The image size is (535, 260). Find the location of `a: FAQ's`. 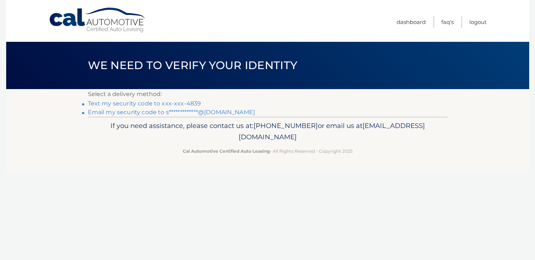

a: FAQ's is located at coordinates (448, 22).